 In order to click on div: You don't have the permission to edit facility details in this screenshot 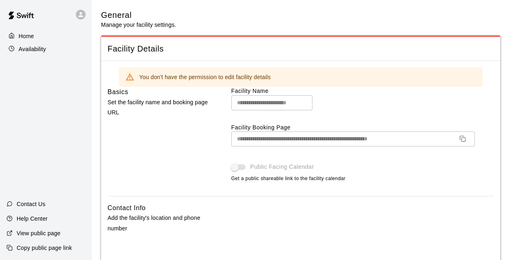, I will do `click(205, 77)`.